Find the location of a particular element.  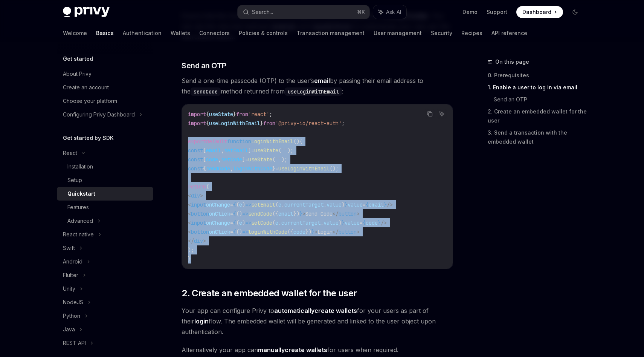

a: Recipes is located at coordinates (472, 33).